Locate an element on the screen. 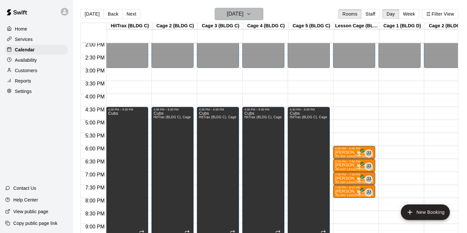  p: Availability is located at coordinates (26, 60).